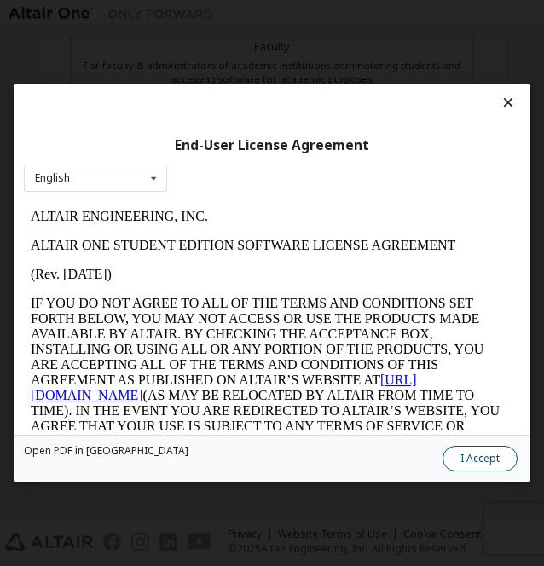 The height and width of the screenshot is (566, 544). I want to click on div: English, so click(52, 178).